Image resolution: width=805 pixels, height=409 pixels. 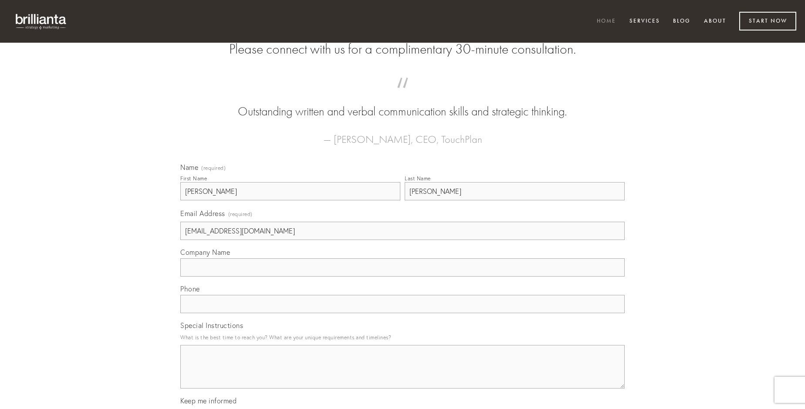 What do you see at coordinates (402, 103) in the screenshot?
I see `blockquote: Outstanding written and verbal communication skills and strategic thinking.` at bounding box center [402, 103].